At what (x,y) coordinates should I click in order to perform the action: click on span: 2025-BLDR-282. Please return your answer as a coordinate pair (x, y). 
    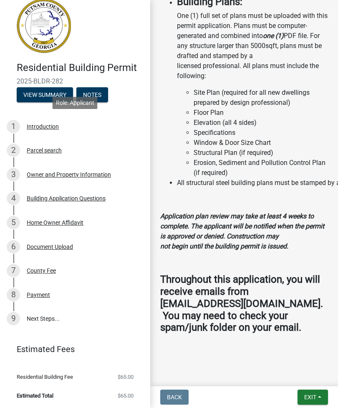
    Looking at the image, I should click on (75, 81).